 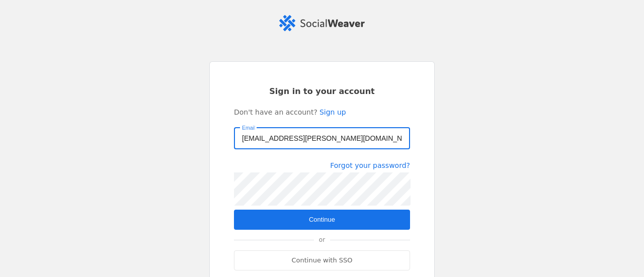 What do you see at coordinates (322, 220) in the screenshot?
I see `button: Continue` at bounding box center [322, 220].